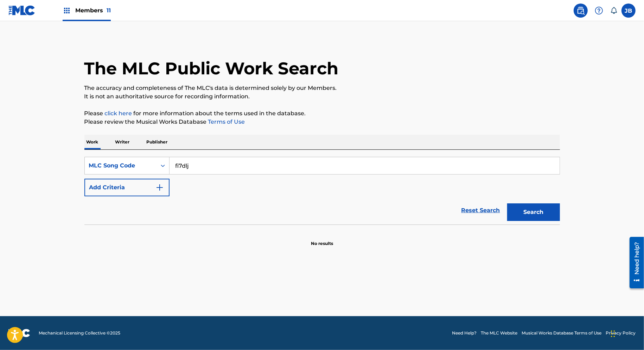  What do you see at coordinates (119, 113) in the screenshot?
I see `a: click here` at bounding box center [119, 113].